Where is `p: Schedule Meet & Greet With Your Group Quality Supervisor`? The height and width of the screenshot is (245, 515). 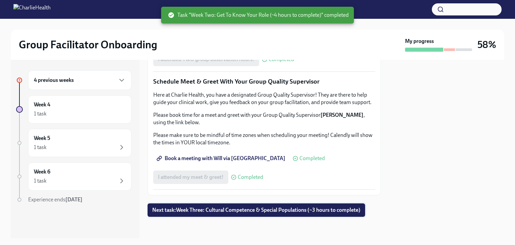 p: Schedule Meet & Greet With Your Group Quality Supervisor is located at coordinates (264, 81).